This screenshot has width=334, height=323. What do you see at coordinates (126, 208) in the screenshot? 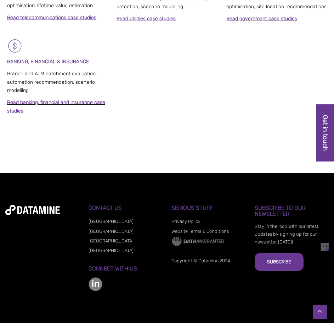
I see `h3: Contact Us` at bounding box center [126, 208].